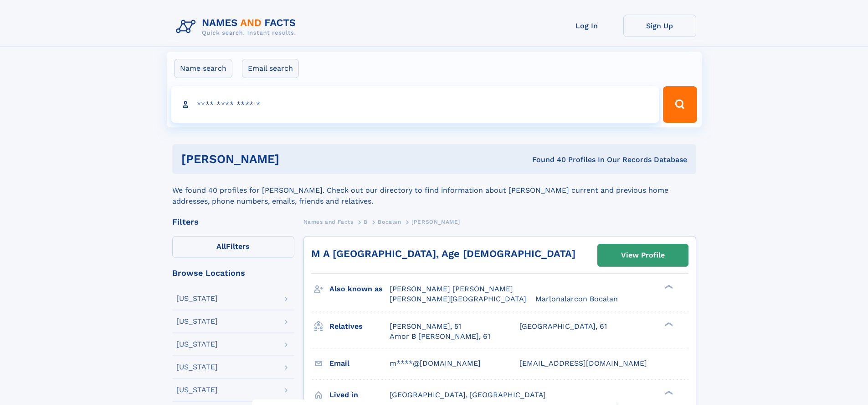  I want to click on label: Filters, so click(233, 247).